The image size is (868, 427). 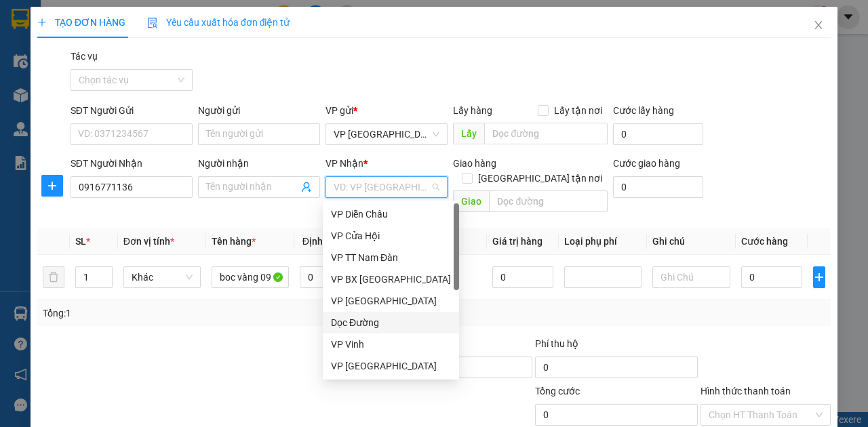 What do you see at coordinates (344, 163) in the screenshot?
I see `span: VP Nhận` at bounding box center [344, 163].